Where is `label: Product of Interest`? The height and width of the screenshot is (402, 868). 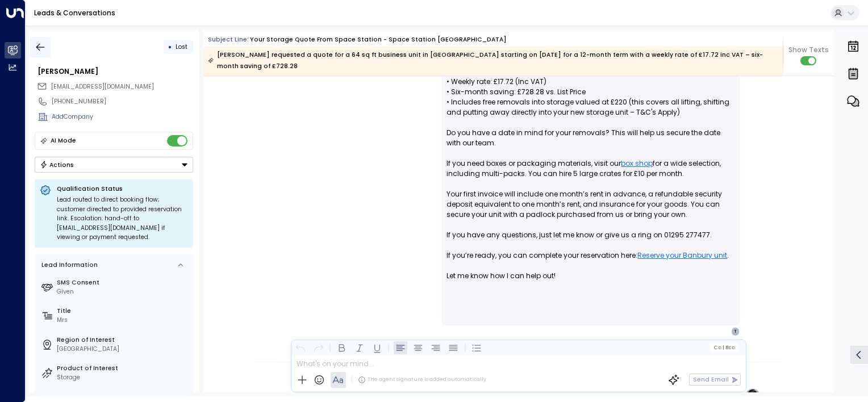
label: Product of Interest is located at coordinates (123, 368).